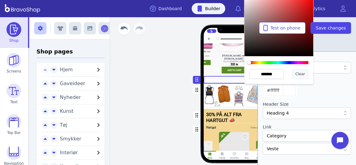  What do you see at coordinates (64, 125) in the screenshot?
I see `span: Tøj` at bounding box center [64, 125].